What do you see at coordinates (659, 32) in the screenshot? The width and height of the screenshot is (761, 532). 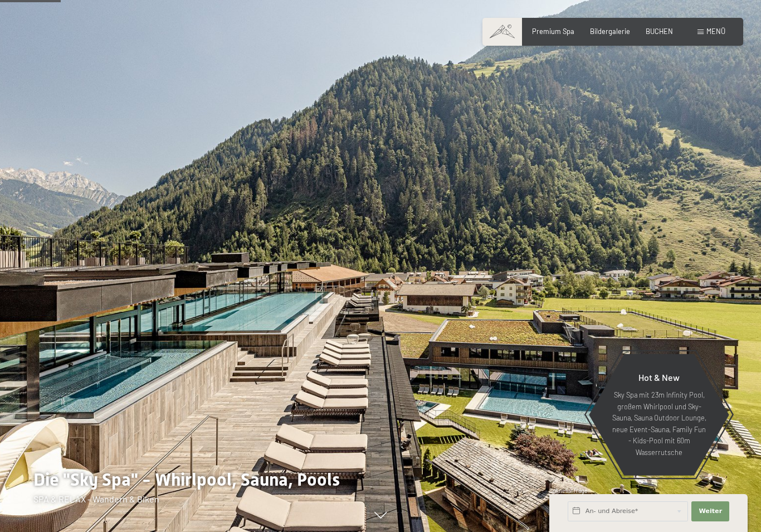 I see `a: BUCHEN` at bounding box center [659, 32].